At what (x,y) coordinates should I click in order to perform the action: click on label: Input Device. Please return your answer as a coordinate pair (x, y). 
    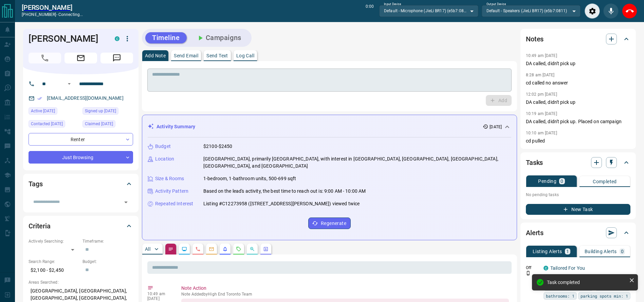
    Looking at the image, I should click on (392, 4).